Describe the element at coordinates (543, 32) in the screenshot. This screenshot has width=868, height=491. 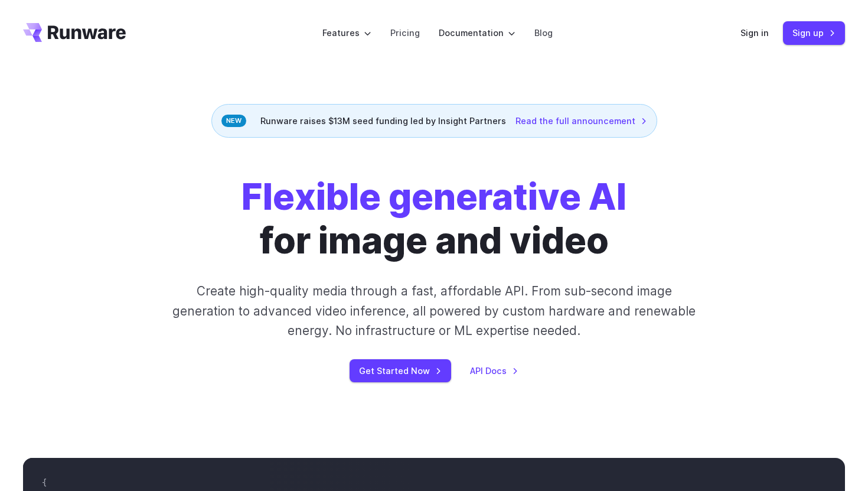
I see `a: Blog` at that location.